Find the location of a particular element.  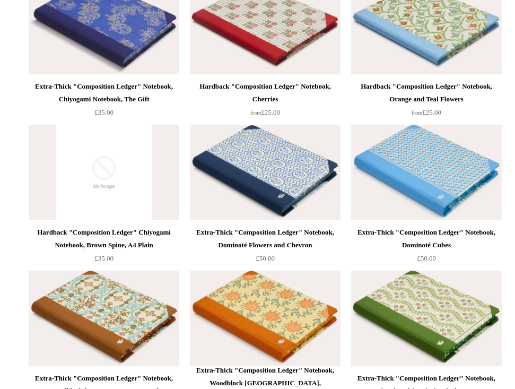

img: no-image-2048-a2addb12_grande.gif is located at coordinates (104, 172).